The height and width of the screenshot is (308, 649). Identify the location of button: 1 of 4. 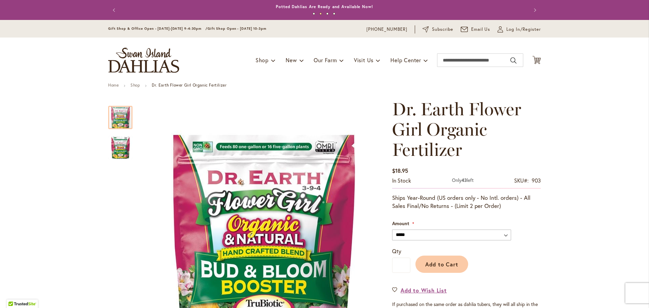
(313, 14).